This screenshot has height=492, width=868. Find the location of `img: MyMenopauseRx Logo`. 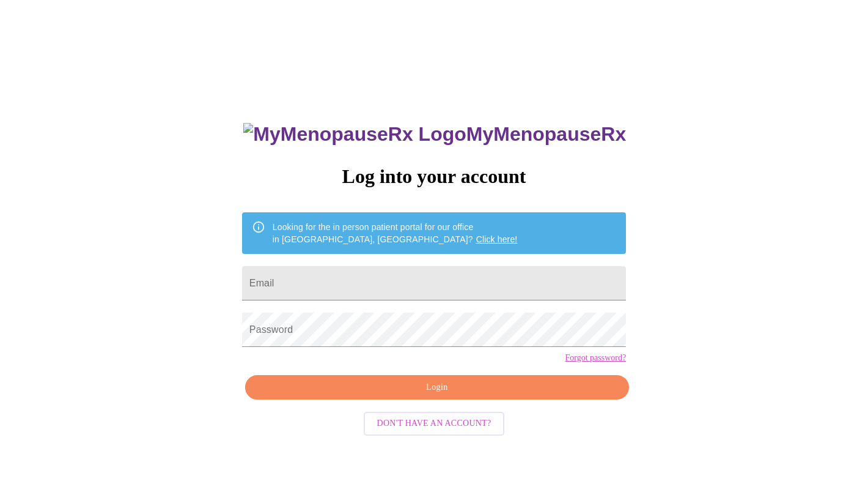

img: MyMenopauseRx Logo is located at coordinates (354, 134).